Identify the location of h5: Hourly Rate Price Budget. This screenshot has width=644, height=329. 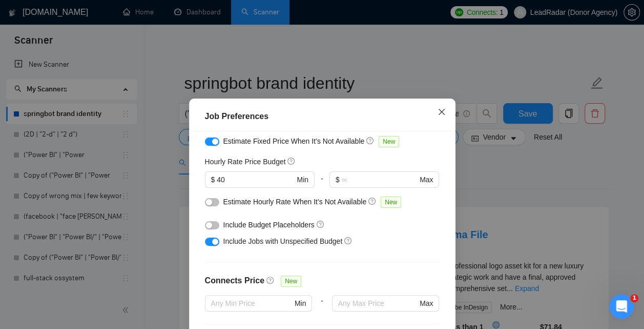
(246, 161).